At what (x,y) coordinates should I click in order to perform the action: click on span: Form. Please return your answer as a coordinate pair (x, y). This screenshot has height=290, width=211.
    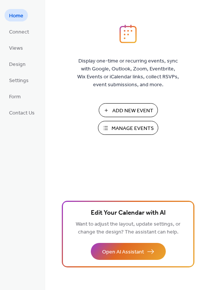
    Looking at the image, I should click on (15, 97).